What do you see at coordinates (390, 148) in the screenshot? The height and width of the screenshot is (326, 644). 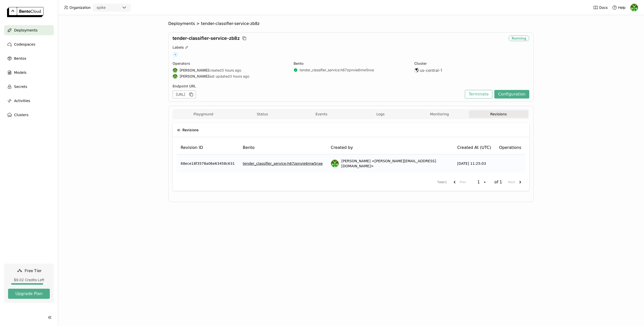 I see `th: Created by` at bounding box center [390, 148].